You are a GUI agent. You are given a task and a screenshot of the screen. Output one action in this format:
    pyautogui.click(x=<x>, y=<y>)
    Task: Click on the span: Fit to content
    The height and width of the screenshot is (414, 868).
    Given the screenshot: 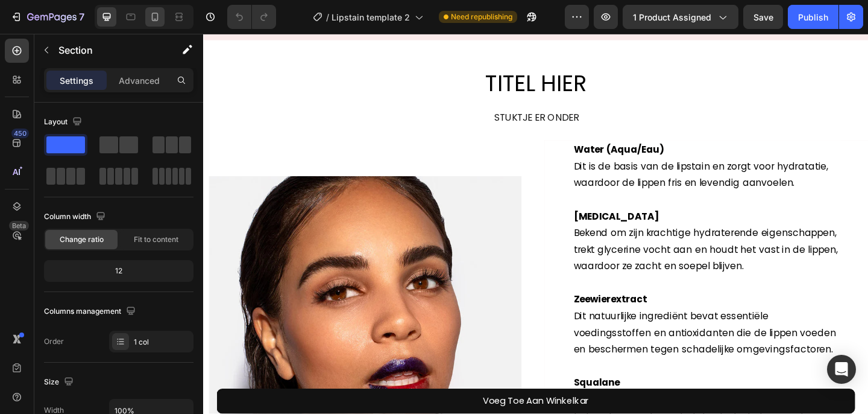 What is the action you would take?
    pyautogui.click(x=156, y=239)
    